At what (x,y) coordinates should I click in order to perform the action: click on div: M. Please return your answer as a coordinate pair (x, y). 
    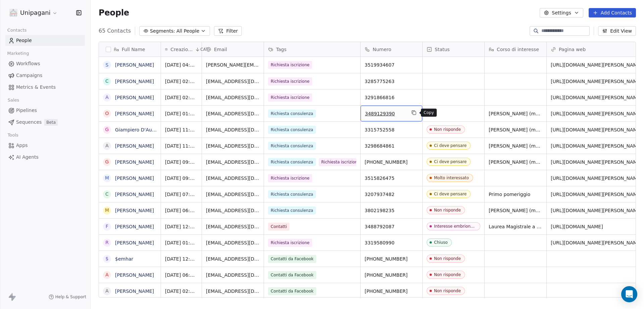
    Looking at the image, I should click on (107, 210).